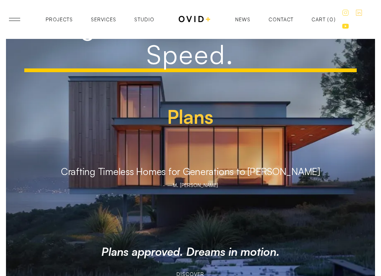 Image resolution: width=381 pixels, height=276 pixels. Describe the element at coordinates (190, 117) in the screenshot. I see `h1: Plans` at that location.